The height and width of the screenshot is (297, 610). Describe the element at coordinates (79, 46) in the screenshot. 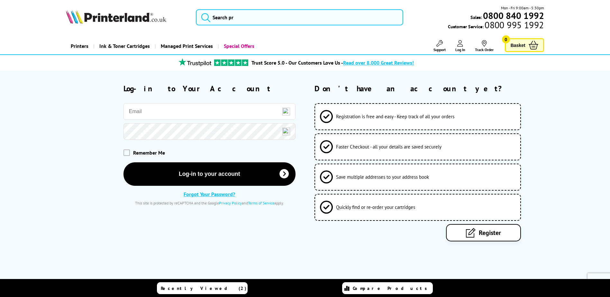

I see `a: Printers` at that location.